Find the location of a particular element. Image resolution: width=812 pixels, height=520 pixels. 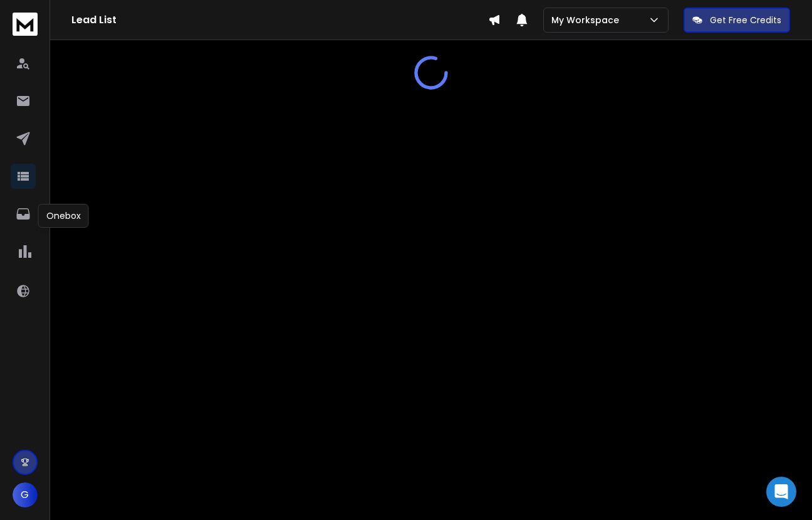

span: G is located at coordinates (25, 494).